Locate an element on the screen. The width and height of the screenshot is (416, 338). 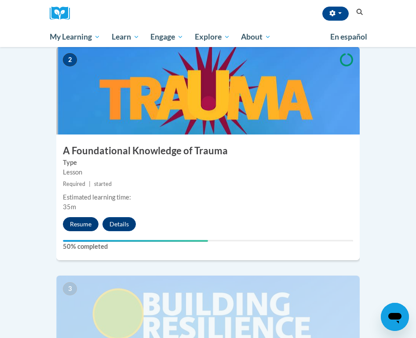
span: 35m is located at coordinates (69, 207).